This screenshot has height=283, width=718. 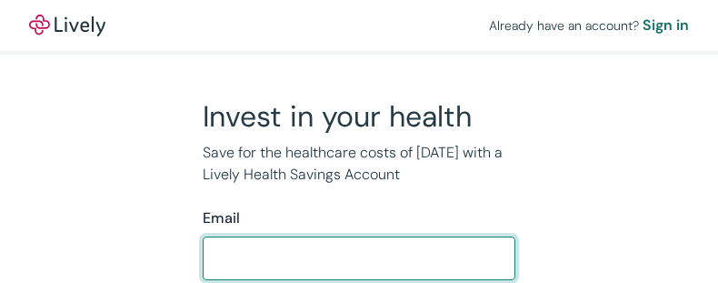 I want to click on div: Sign in, so click(x=666, y=25).